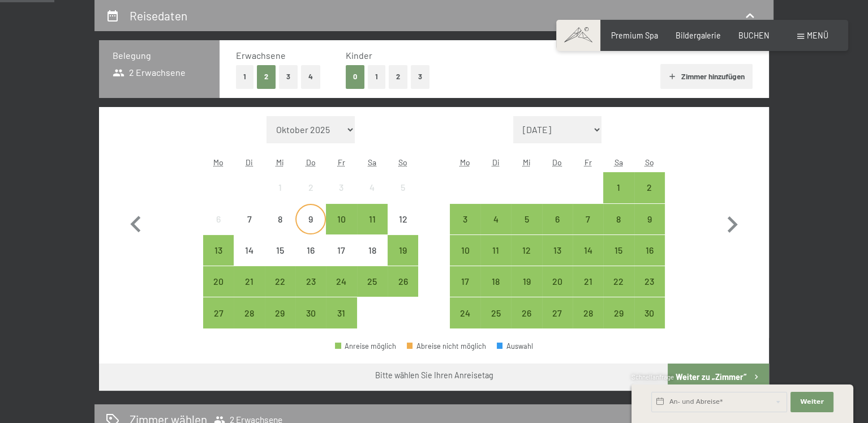 This screenshot has height=423, width=868. What do you see at coordinates (650, 162) in the screenshot?
I see `abbr: Sonntag` at bounding box center [650, 162].